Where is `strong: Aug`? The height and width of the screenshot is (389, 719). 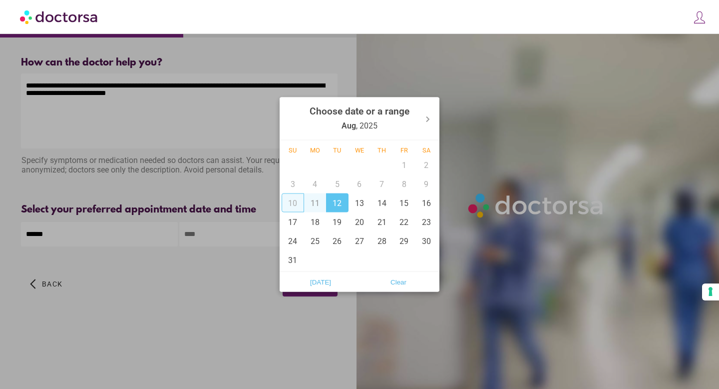 strong: Aug is located at coordinates (349, 125).